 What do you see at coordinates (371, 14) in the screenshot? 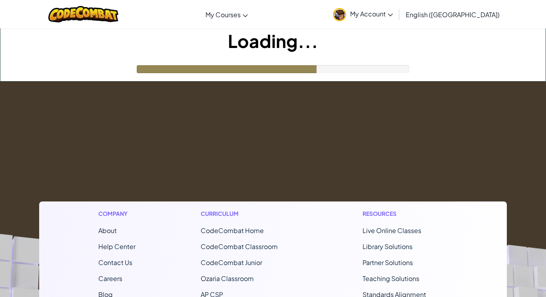
I see `span: My Account` at bounding box center [371, 14].